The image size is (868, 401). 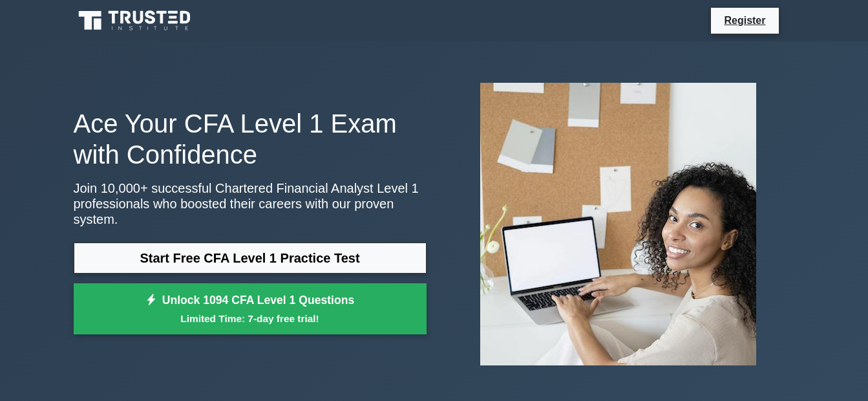 What do you see at coordinates (250, 258) in the screenshot?
I see `a: Start Free CFA Level 1 Practice Test` at bounding box center [250, 258].